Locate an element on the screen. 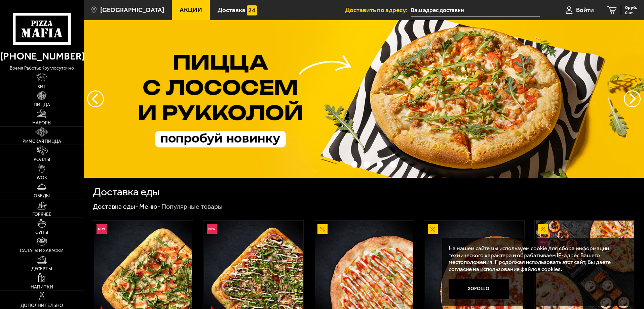  button: предыдущий is located at coordinates (633, 99).